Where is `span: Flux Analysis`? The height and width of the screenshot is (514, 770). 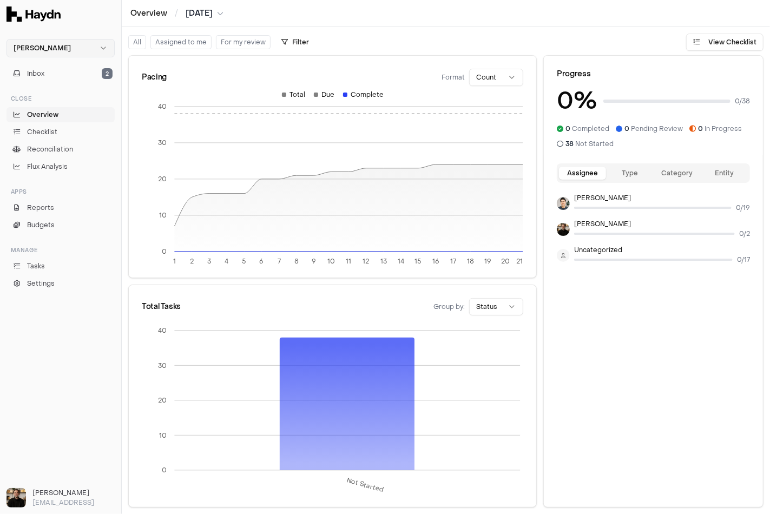
span: Flux Analysis is located at coordinates (47, 167).